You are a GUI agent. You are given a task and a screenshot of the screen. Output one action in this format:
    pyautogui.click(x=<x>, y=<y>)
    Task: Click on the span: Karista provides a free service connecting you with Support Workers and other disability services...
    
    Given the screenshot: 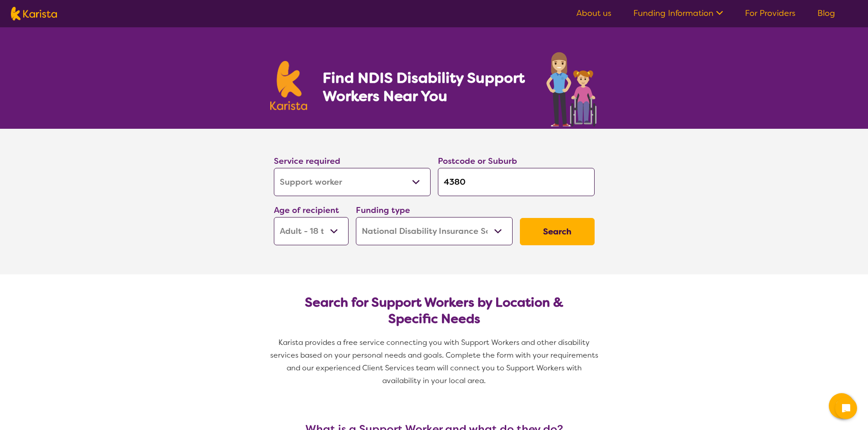 What is the action you would take?
    pyautogui.click(x=435, y=361)
    